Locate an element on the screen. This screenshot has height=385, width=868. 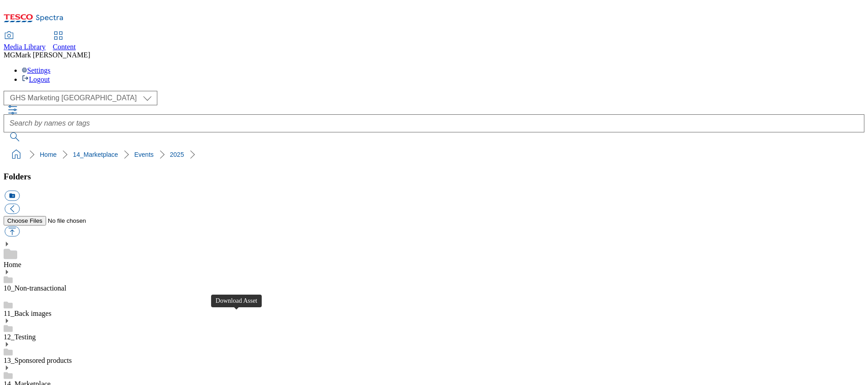
a: 14_Marketplace is located at coordinates (96, 155).